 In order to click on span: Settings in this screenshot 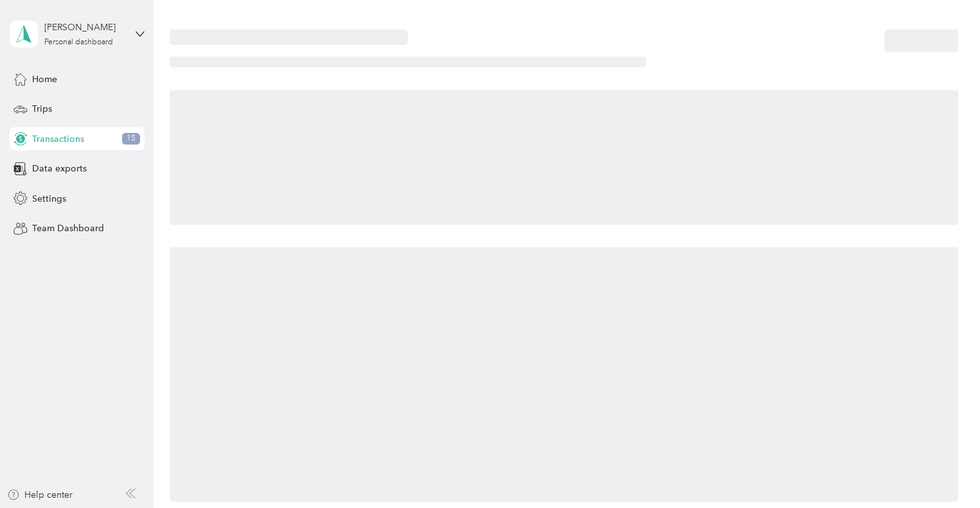, I will do `click(49, 199)`.